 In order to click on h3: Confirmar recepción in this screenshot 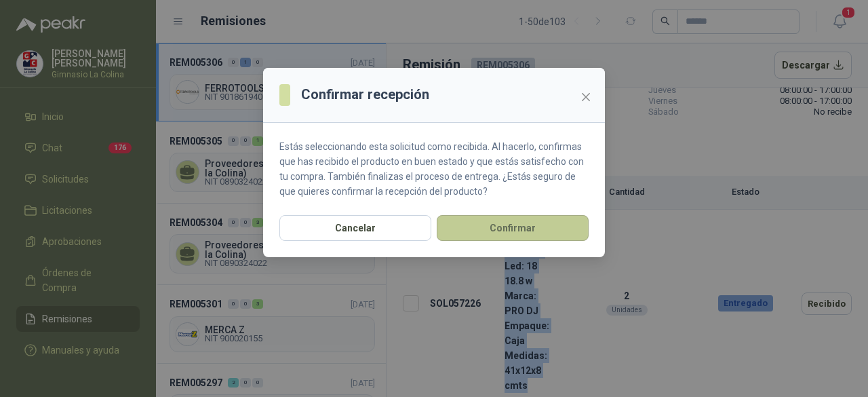, I will do `click(365, 94)`.